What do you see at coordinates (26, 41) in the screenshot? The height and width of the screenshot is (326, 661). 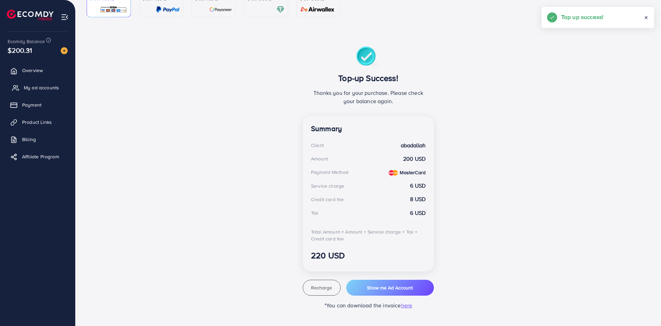 I see `span: Ecomdy Balance` at bounding box center [26, 41].